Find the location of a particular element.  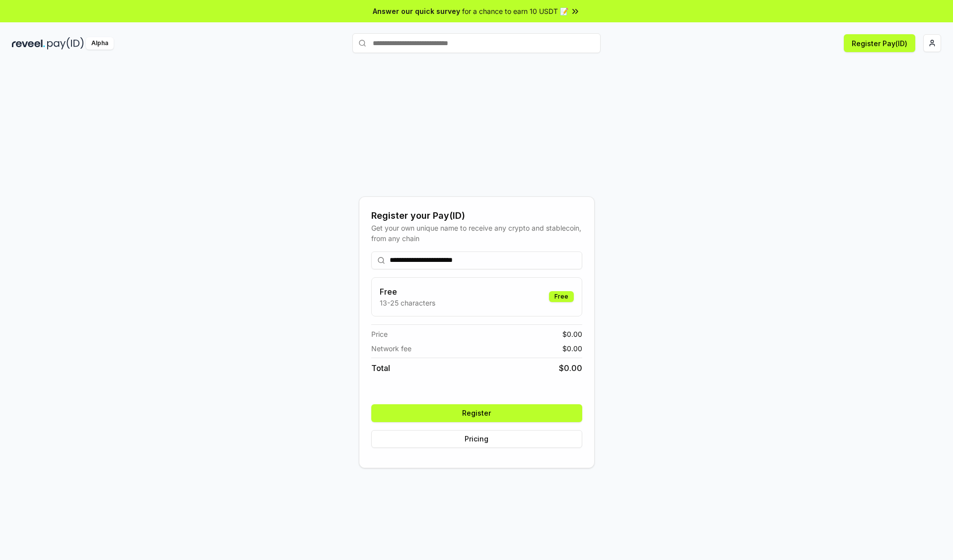

span: for a chance to earn 10 USDT 📝 is located at coordinates (515, 11).